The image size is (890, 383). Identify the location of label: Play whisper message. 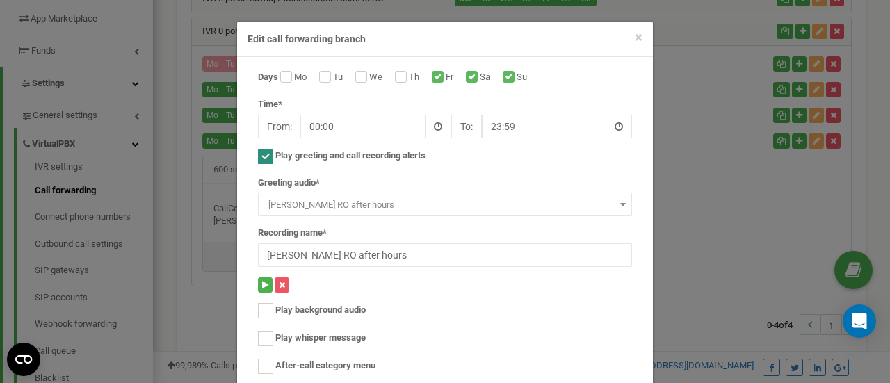
(321, 338).